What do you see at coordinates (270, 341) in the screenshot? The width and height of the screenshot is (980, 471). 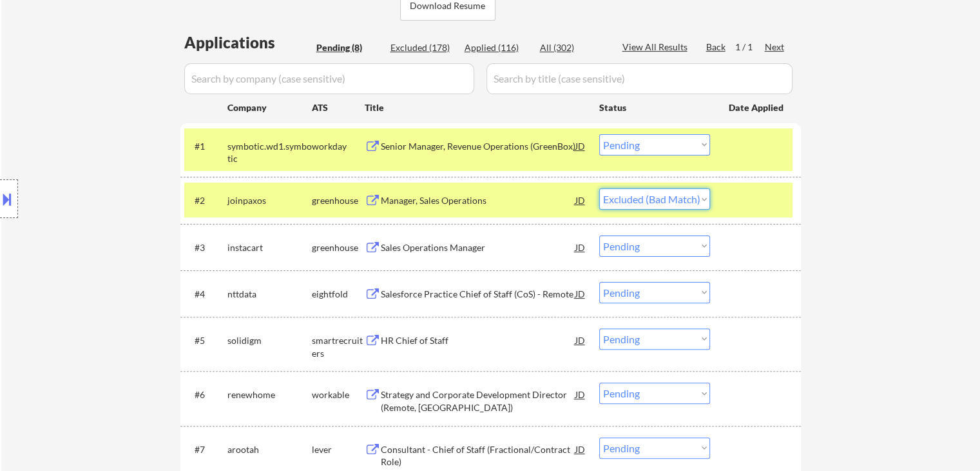 I see `div: solidigm` at bounding box center [270, 341].